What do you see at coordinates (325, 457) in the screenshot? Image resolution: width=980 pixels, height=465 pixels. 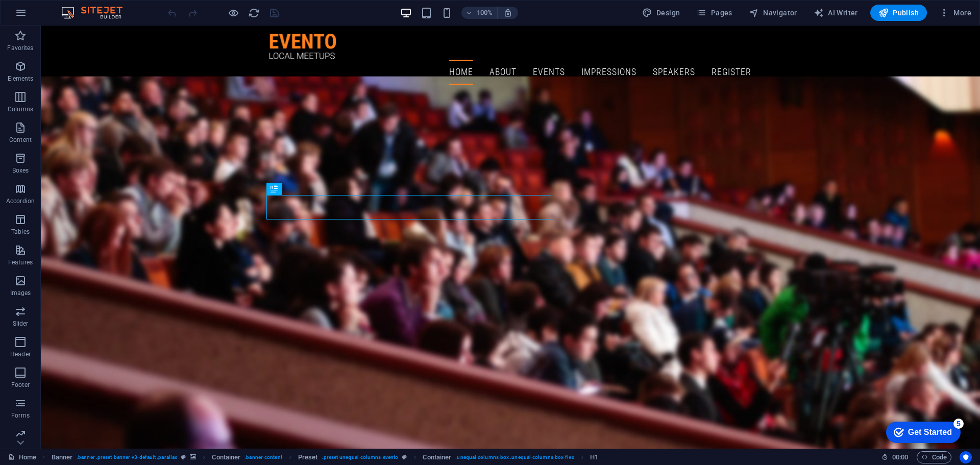 I see `nav: breadcrumb` at bounding box center [325, 457].